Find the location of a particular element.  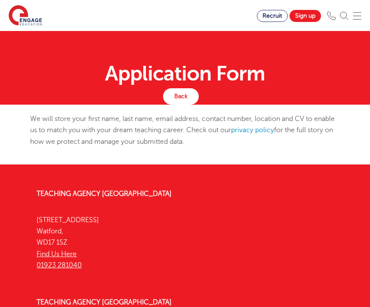

a: Back is located at coordinates (181, 96).